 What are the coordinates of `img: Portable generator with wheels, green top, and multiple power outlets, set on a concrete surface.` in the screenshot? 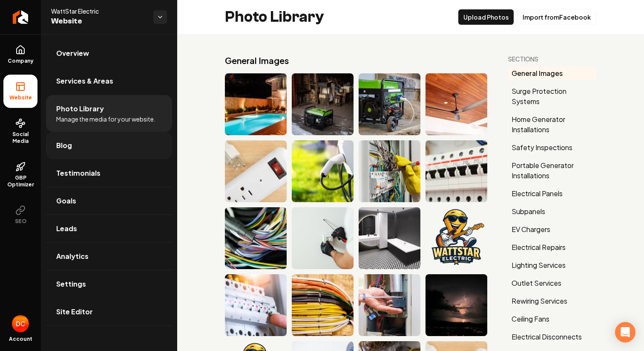 It's located at (389, 104).